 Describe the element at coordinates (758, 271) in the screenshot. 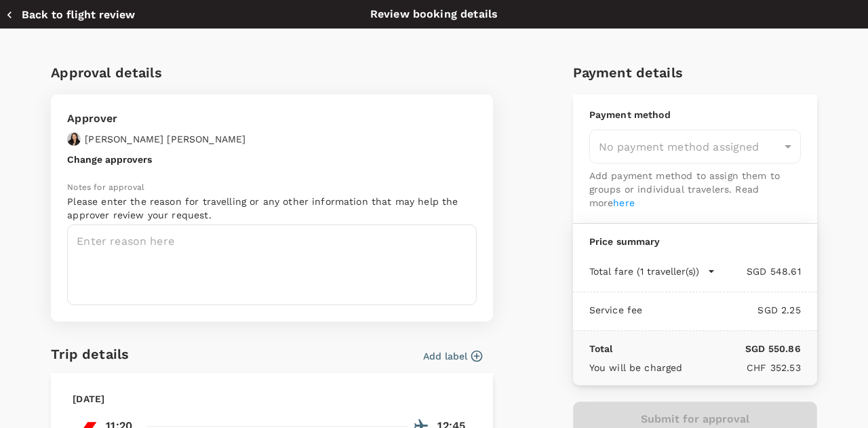

I see `p: SGD 548.61` at that location.